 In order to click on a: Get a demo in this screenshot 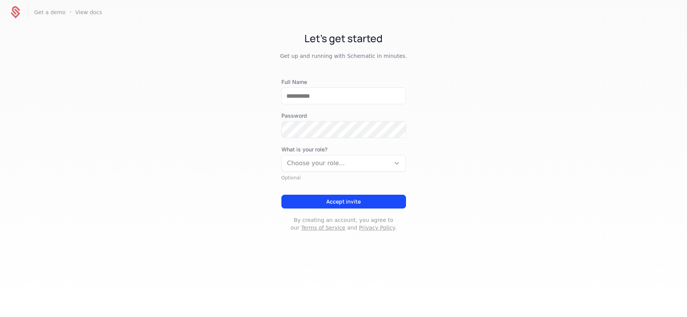, I will do `click(50, 12)`.